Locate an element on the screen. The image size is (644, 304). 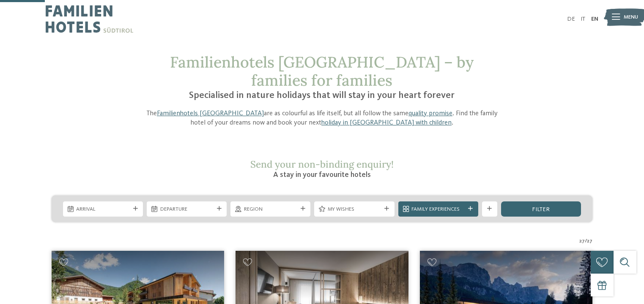
p: The are as colourful as life itself, but all follow the same . Find the family hotel of your drea... is located at coordinates (322, 119).